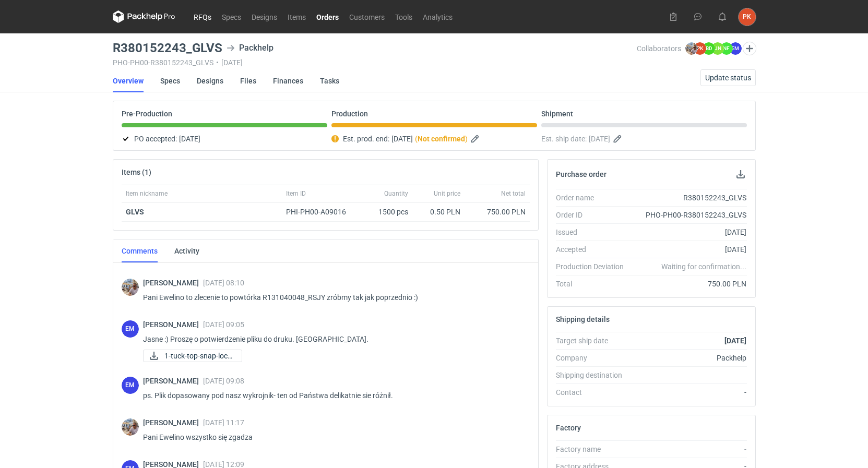  Describe the element at coordinates (350, 114) in the screenshot. I see `p: Production` at that location.